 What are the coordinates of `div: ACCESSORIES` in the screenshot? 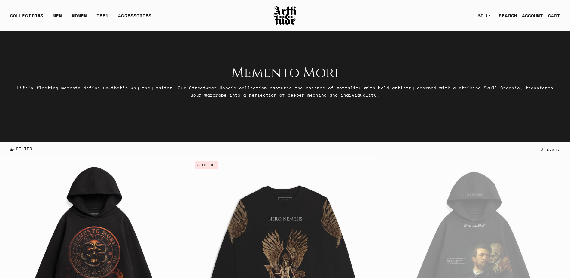 It's located at (135, 18).